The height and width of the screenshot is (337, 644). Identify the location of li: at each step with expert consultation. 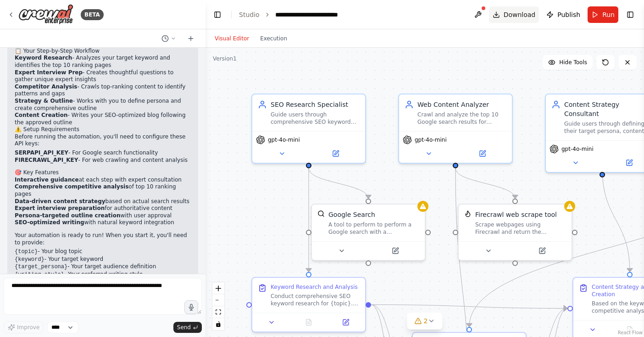
(103, 180).